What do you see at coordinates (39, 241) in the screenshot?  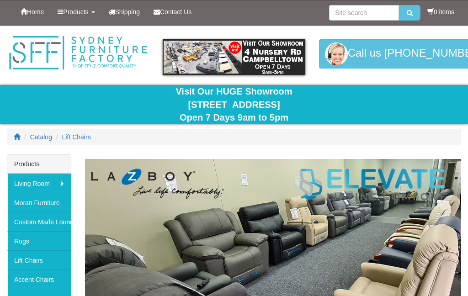 I see `a: Rugs` at bounding box center [39, 241].